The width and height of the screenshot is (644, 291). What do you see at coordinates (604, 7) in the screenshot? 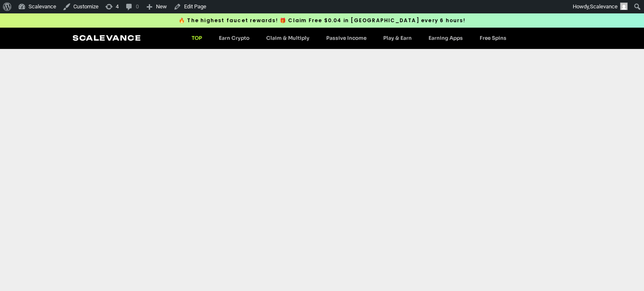
I see `span: Scalevance` at bounding box center [604, 7].